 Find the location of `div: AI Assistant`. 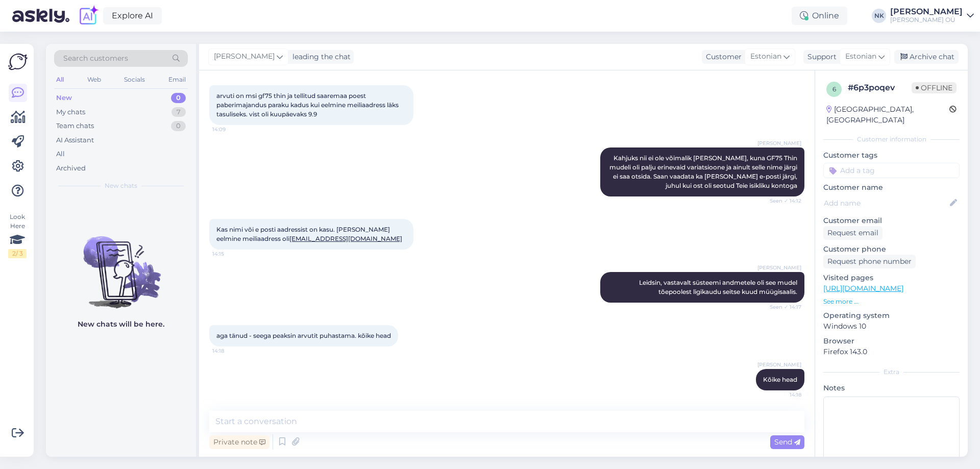

div: AI Assistant is located at coordinates (75, 140).